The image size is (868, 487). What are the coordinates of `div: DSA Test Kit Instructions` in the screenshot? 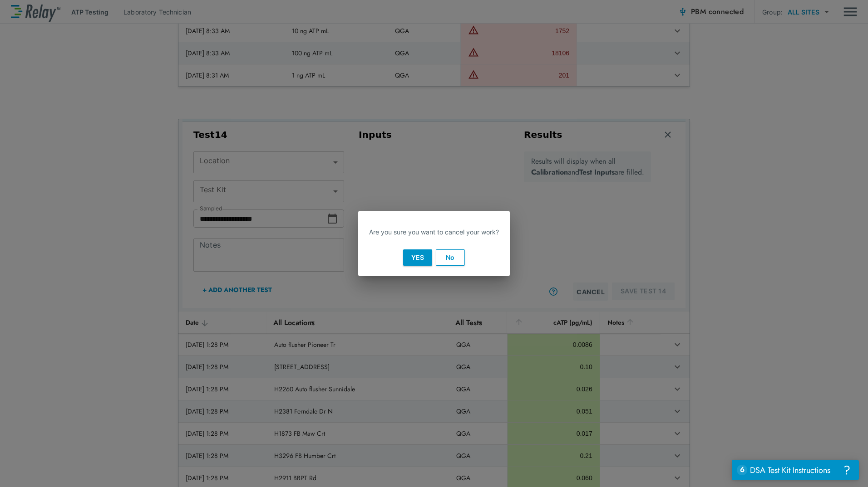 It's located at (58, 10).